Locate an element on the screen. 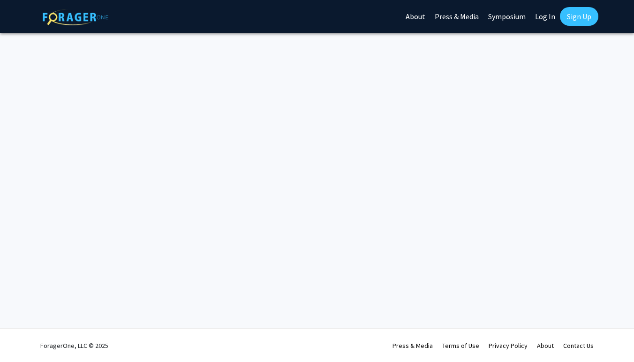 This screenshot has height=362, width=634. a: Press & Media is located at coordinates (413, 346).